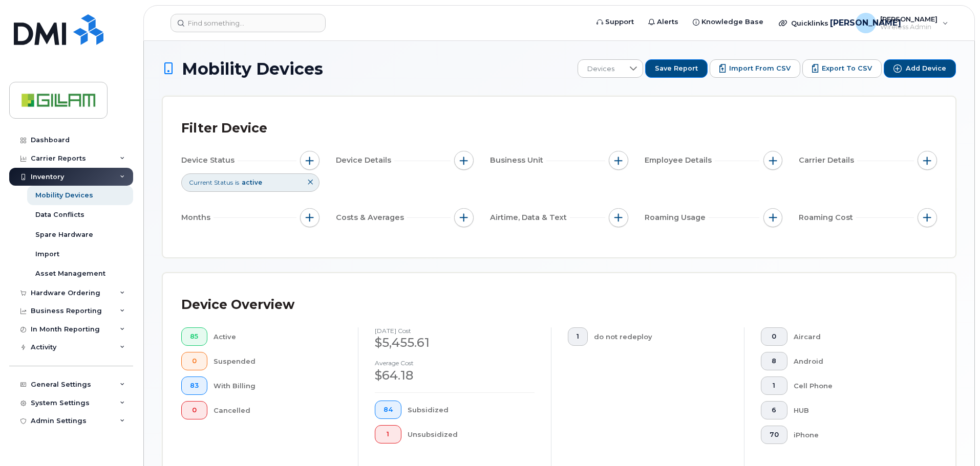  What do you see at coordinates (197, 218) in the screenshot?
I see `span: Months` at bounding box center [197, 218].